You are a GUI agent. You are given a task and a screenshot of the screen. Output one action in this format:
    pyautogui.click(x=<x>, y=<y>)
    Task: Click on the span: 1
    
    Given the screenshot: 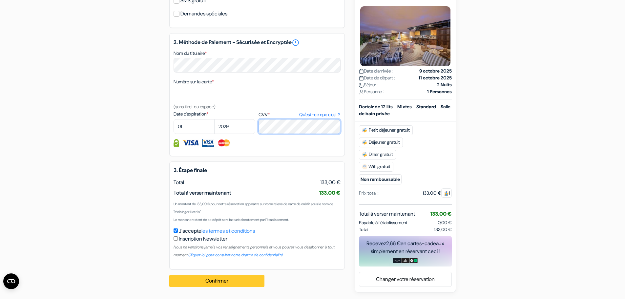 What is the action you would take?
    pyautogui.click(x=446, y=193)
    